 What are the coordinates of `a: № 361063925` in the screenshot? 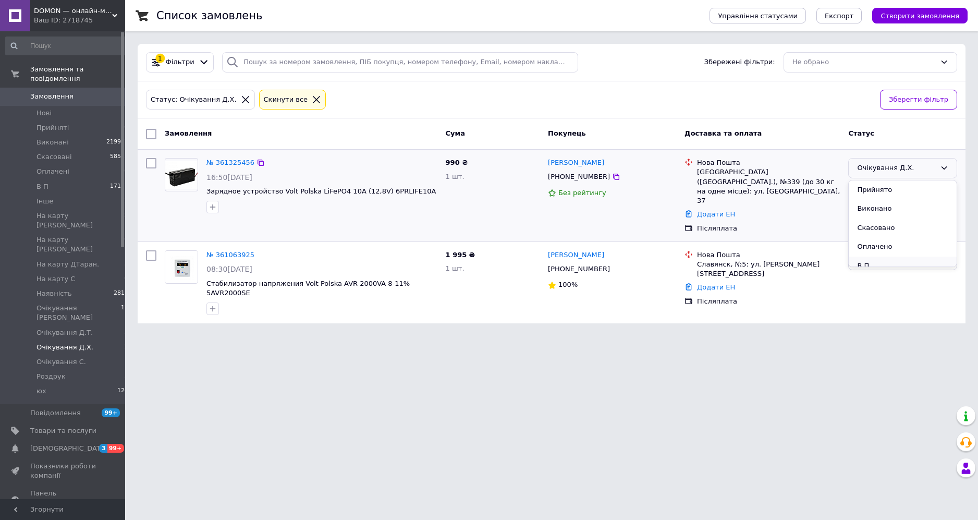 It's located at (231, 254).